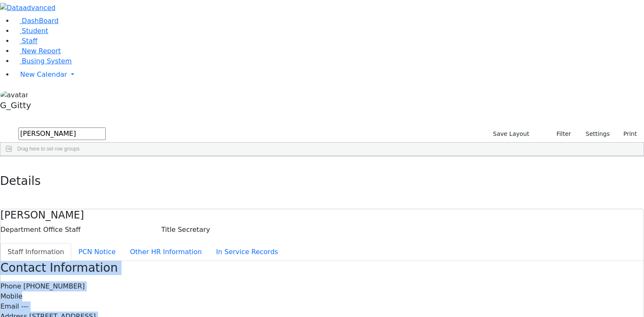  What do you see at coordinates (36, 252) in the screenshot?
I see `button: Staff Information` at bounding box center [36, 252].